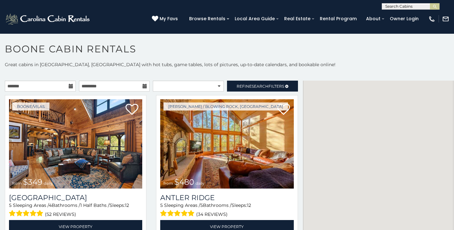 The height and width of the screenshot is (230, 454). I want to click on a: Rental Program, so click(338, 19).